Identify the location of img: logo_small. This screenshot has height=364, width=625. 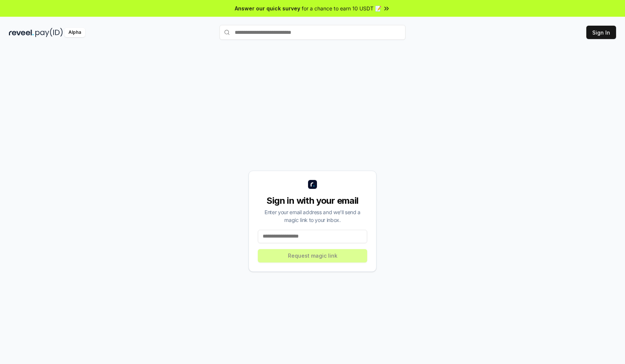
(312, 184).